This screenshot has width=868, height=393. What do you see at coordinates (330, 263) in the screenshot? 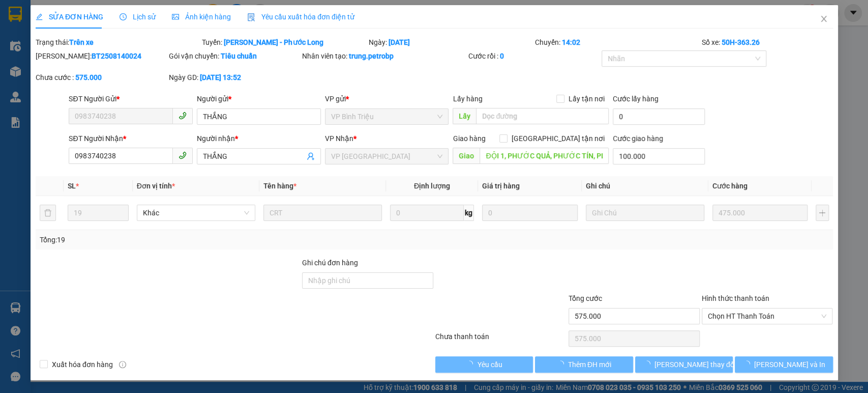
I see `label: Ghi chú đơn hàng` at bounding box center [330, 263].